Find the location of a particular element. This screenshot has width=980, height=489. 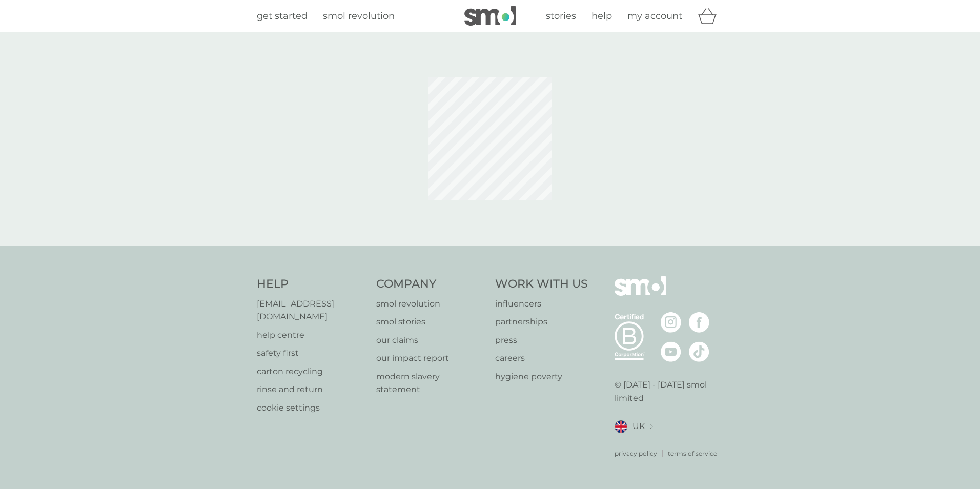

a: influencers is located at coordinates (541, 304).